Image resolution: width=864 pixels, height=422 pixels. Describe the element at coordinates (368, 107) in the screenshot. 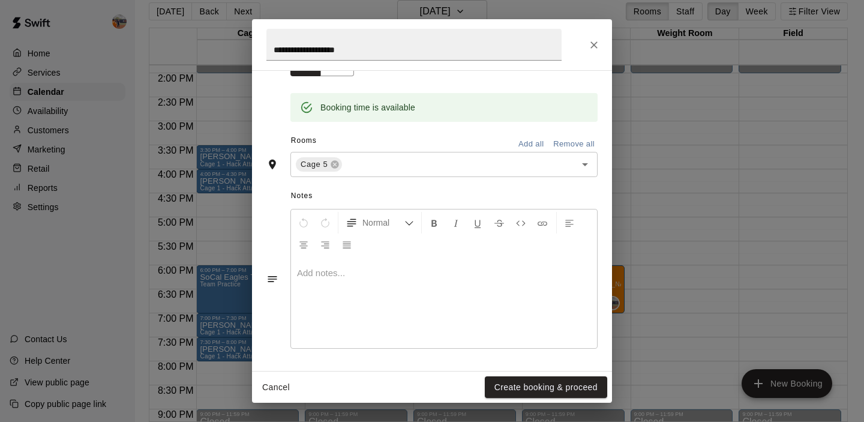

I see `div: Booking time is available` at that location.